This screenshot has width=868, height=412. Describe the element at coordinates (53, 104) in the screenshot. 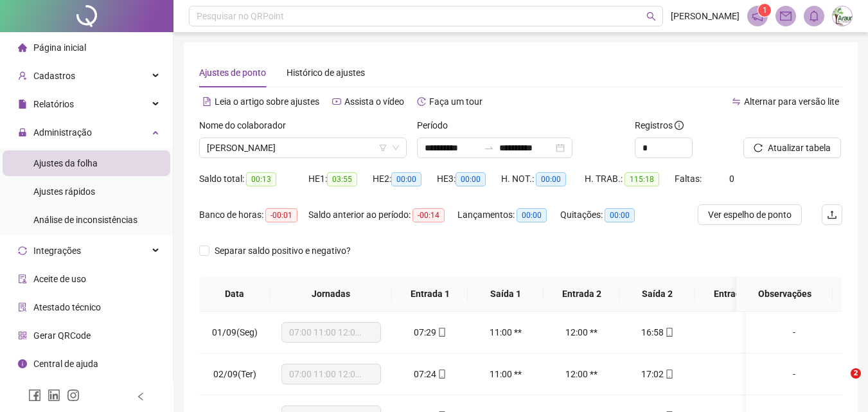

I see `span: Relatórios` at that location.